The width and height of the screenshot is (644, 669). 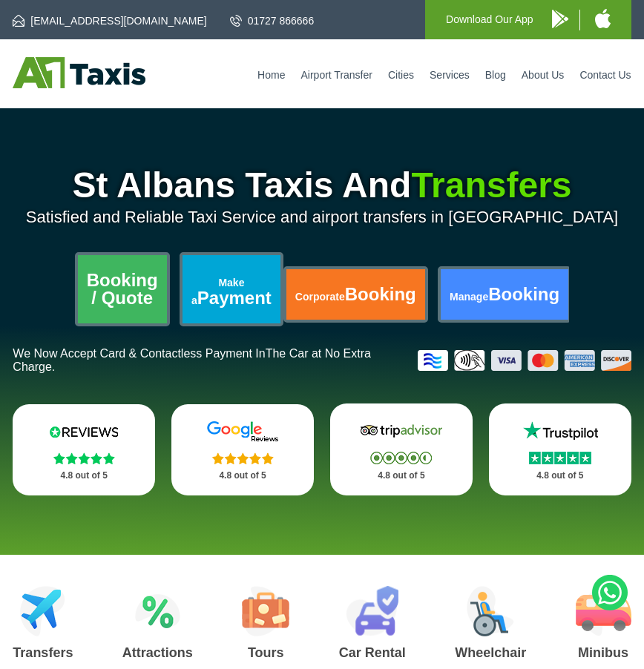 What do you see at coordinates (355, 294) in the screenshot?
I see `a: CorporateBooking` at bounding box center [355, 294].